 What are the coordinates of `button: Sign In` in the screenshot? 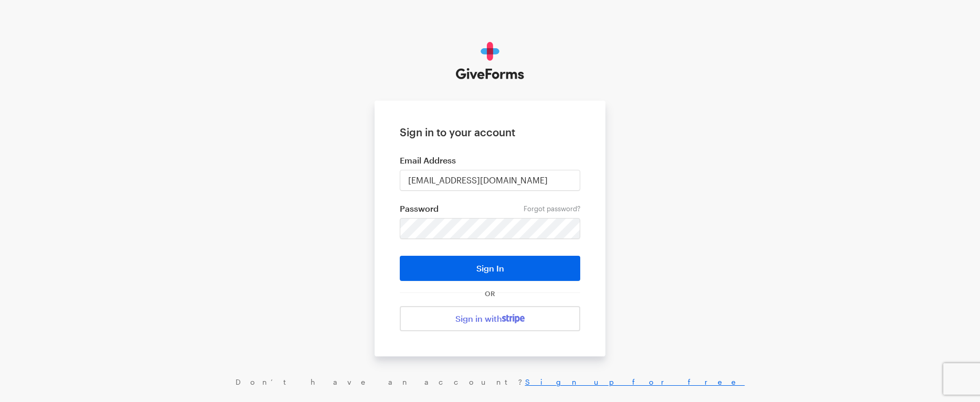 It's located at (490, 268).